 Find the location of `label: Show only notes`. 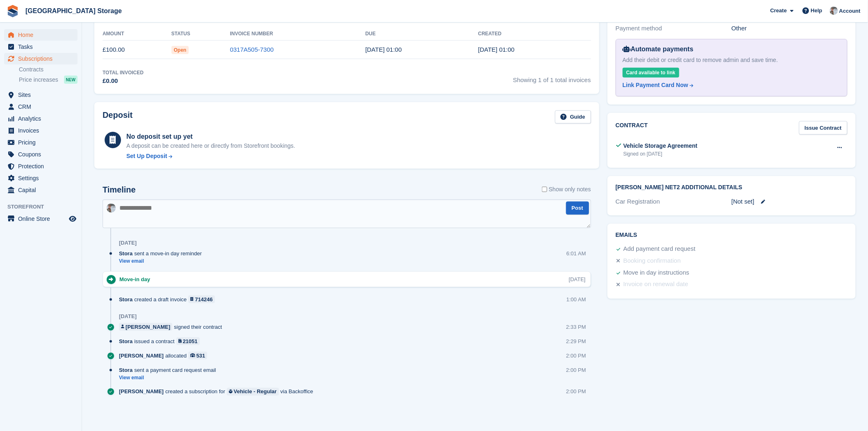

label: Show only notes is located at coordinates (567, 189).